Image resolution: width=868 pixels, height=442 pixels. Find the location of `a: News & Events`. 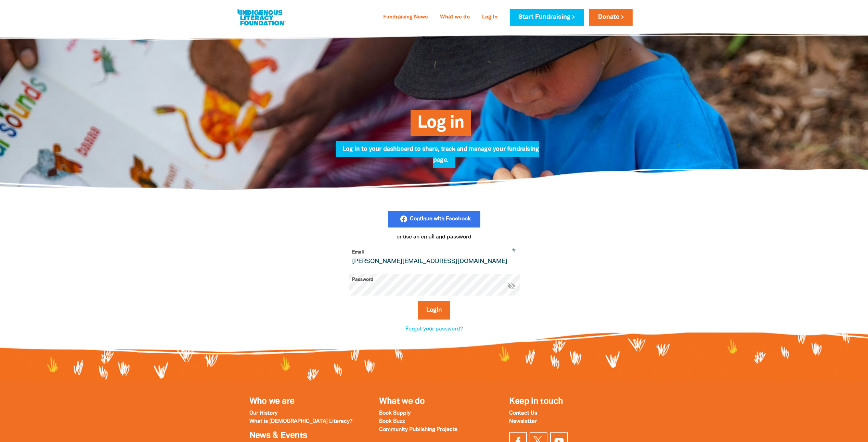

a: News & Events is located at coordinates (278, 436).